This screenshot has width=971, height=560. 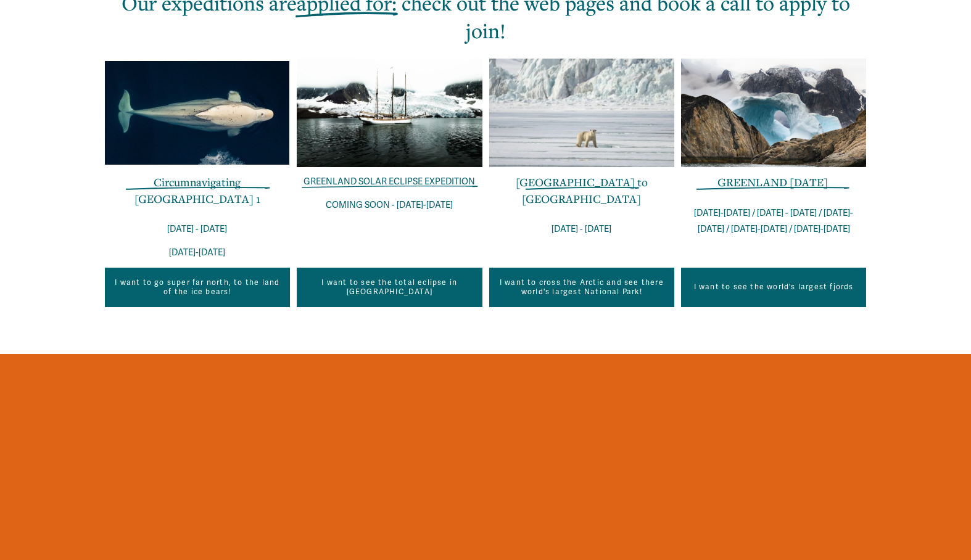 What do you see at coordinates (389, 182) in the screenshot?
I see `a: GREENLAND SOLAR ECLIPSE EXPEDITION` at bounding box center [389, 182].